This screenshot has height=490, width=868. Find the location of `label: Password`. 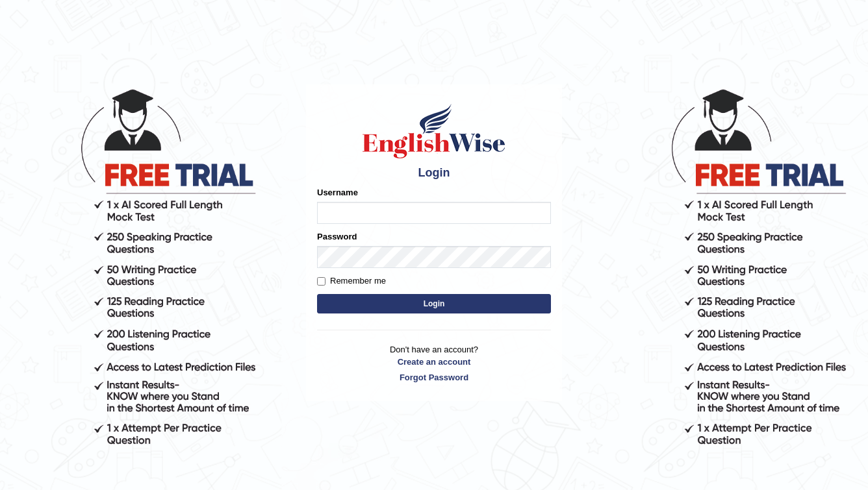

label: Password is located at coordinates (337, 237).